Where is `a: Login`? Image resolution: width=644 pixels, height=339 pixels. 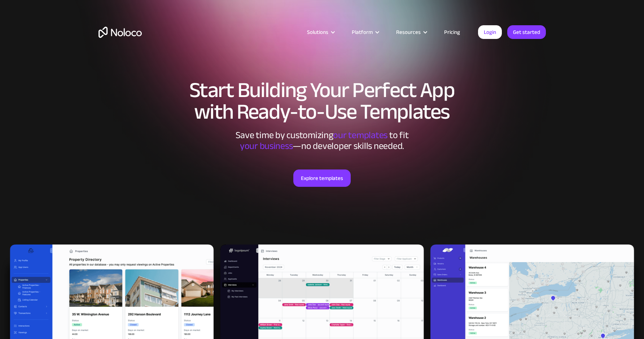
a: Login is located at coordinates (490, 32).